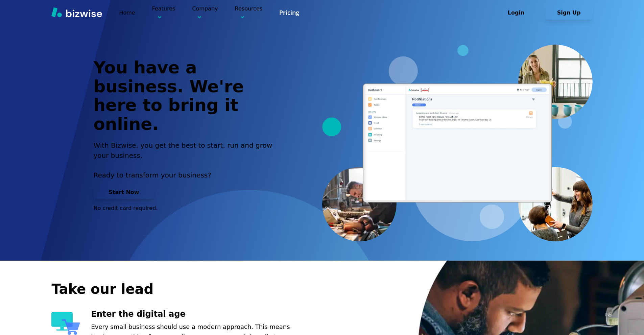 The height and width of the screenshot is (335, 644). I want to click on p: Company, so click(205, 13).